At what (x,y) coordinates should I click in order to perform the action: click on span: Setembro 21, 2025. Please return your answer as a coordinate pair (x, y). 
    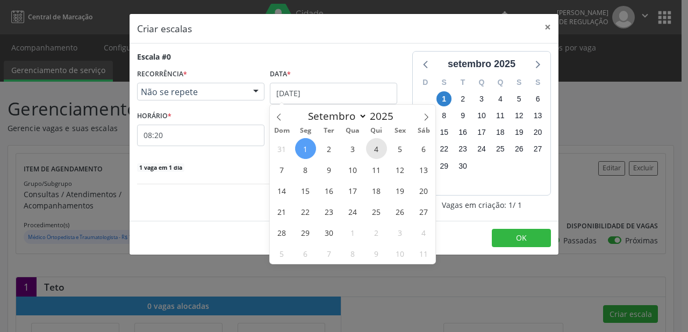
    Looking at the image, I should click on (281, 211).